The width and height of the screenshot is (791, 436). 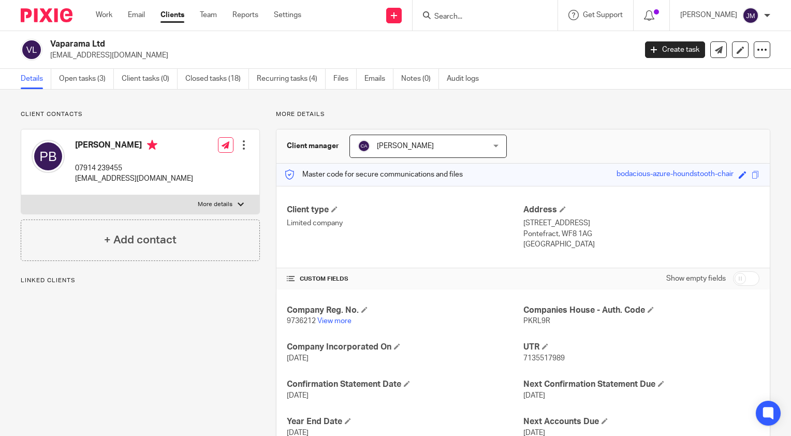 I want to click on a: Team, so click(x=208, y=15).